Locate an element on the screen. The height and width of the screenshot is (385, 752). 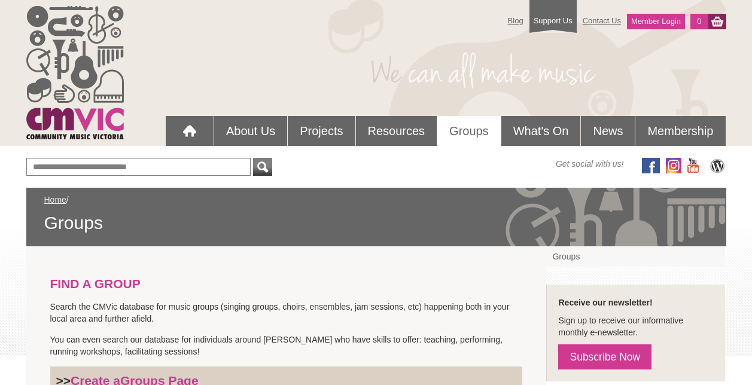
a: Subscribe Now is located at coordinates (605, 357).